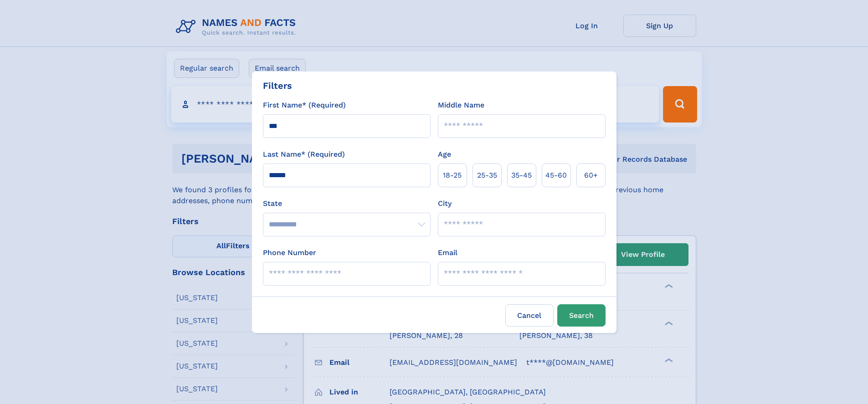  I want to click on button: Search, so click(581, 315).